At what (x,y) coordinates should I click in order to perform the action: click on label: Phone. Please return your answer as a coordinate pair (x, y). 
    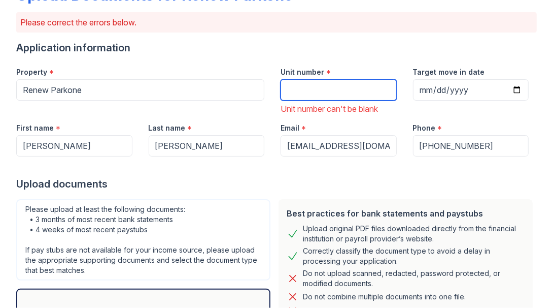
    Looking at the image, I should click on (424, 128).